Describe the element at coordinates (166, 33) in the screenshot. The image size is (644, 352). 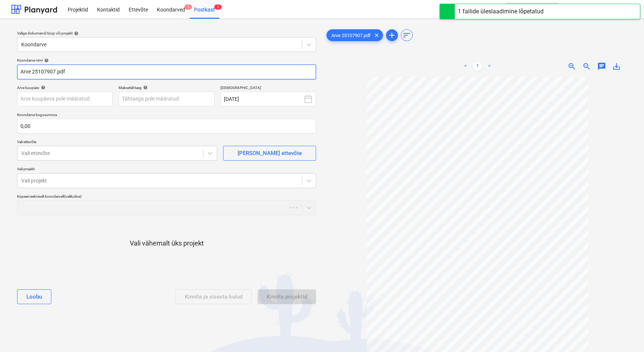
I see `div: Valige dokumendi tüüp või projekt` at that location.